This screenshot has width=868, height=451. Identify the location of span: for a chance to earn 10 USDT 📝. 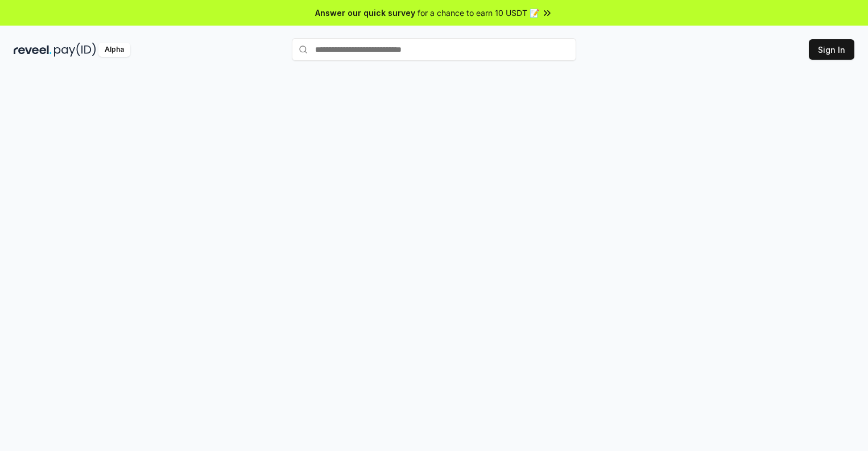
(478, 13).